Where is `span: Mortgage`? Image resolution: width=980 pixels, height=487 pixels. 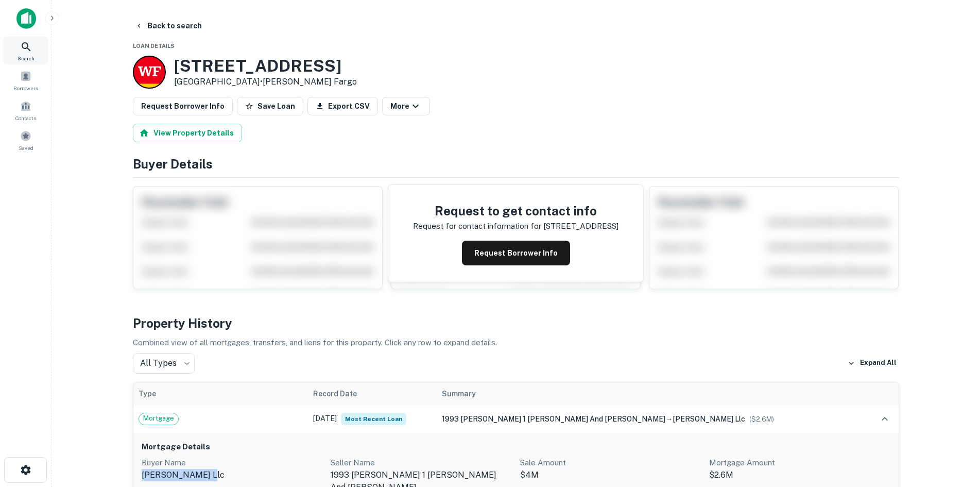 span: Mortgage is located at coordinates (159, 418).